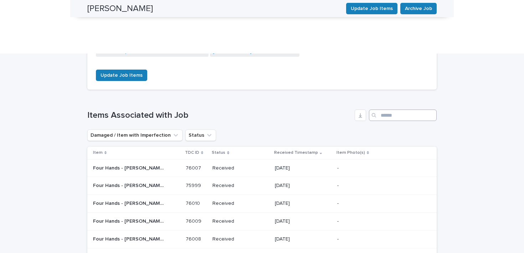 Image resolution: width=524 pixels, height=253 pixels. What do you see at coordinates (129, 184) in the screenshot?
I see `p: Four Hands - Rosenell Console Table 78in | 75999` at bounding box center [129, 184].